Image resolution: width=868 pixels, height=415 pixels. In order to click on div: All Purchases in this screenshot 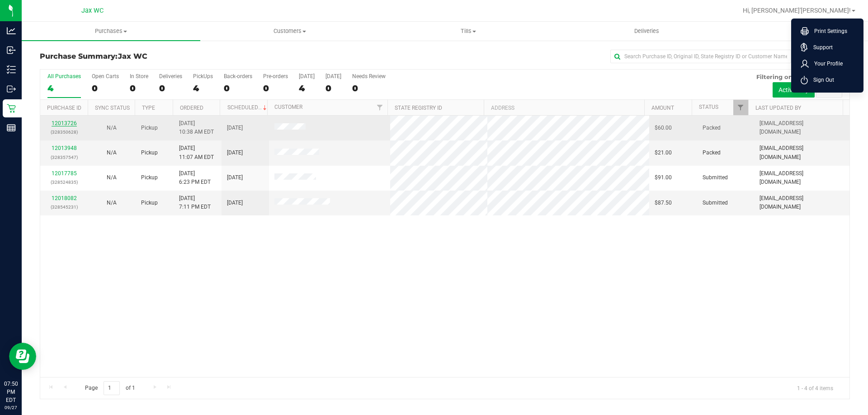, I will do `click(64, 76)`.